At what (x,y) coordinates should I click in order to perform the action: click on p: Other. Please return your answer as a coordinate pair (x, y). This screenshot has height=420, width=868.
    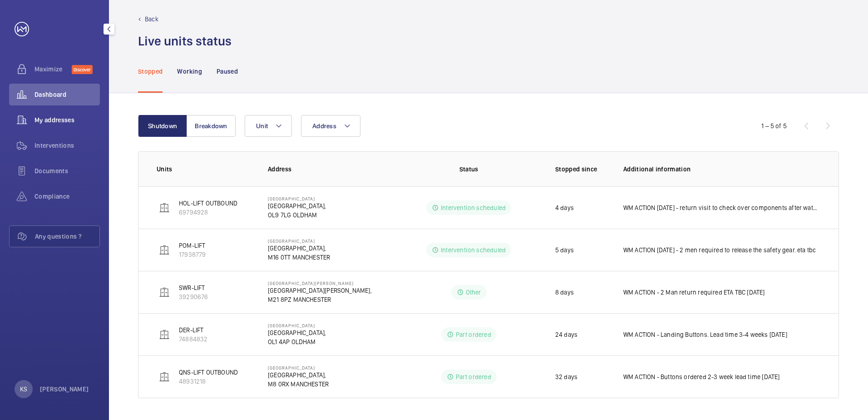
    Looking at the image, I should click on (473, 292).